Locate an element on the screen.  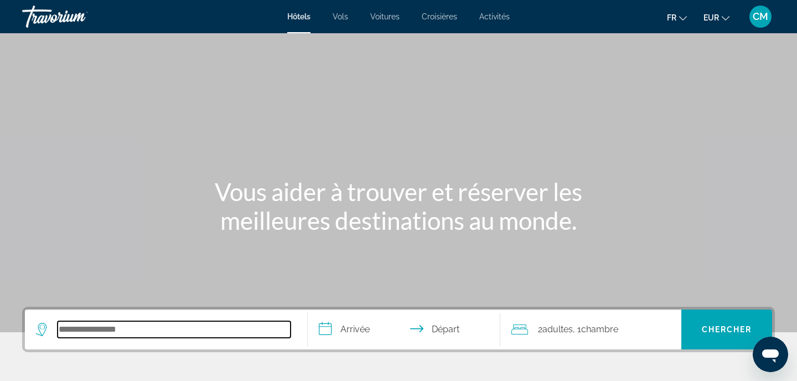
span: 2 is located at coordinates (555, 329).